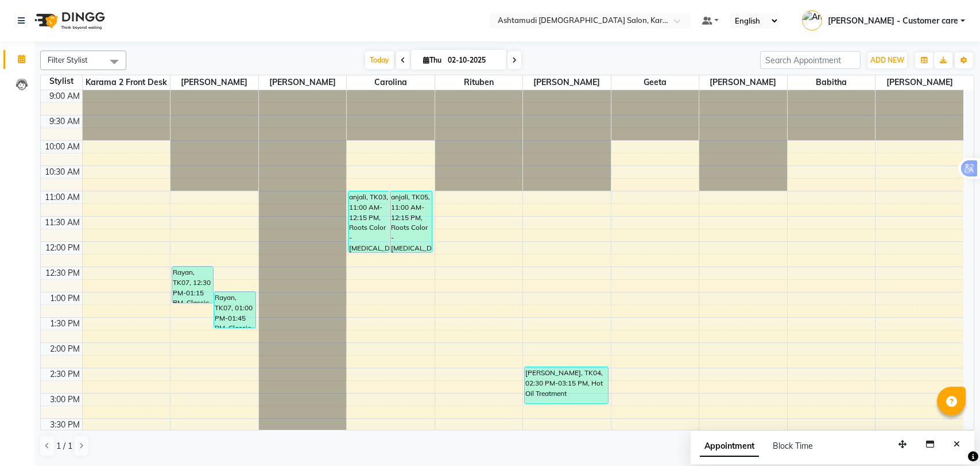 The height and width of the screenshot is (466, 980). I want to click on span: Today, so click(379, 60).